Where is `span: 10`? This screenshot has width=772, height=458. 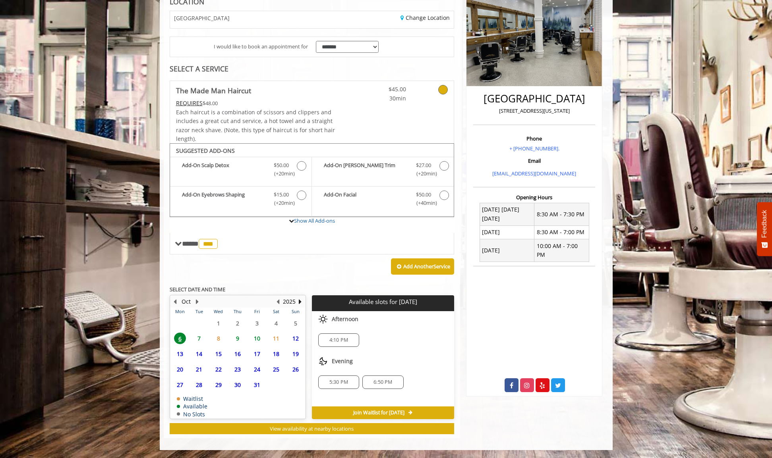
span: 10 is located at coordinates (257, 338).